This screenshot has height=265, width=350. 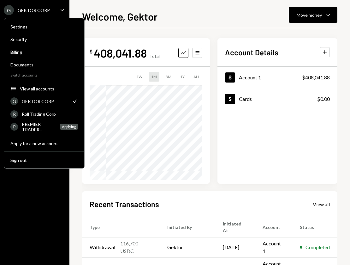 I want to click on div: Documents, so click(x=44, y=64).